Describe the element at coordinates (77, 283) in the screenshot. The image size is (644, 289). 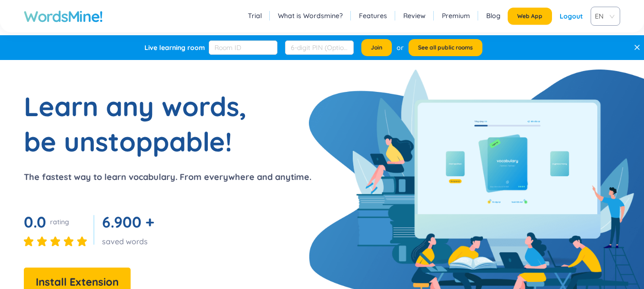
I see `a: Install Extension` at that location.